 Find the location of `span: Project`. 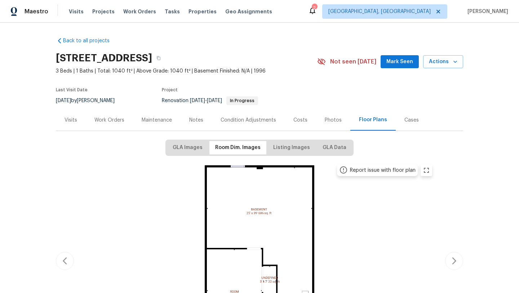

span: Project is located at coordinates (170, 90).